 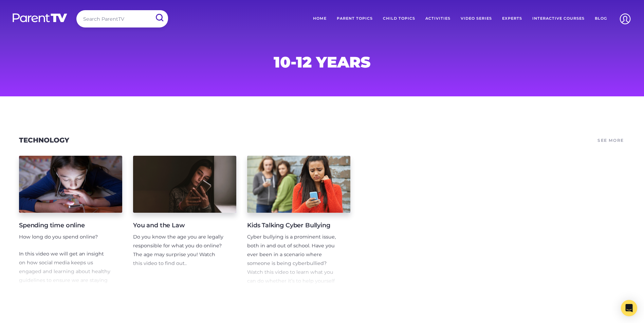 What do you see at coordinates (399, 18) in the screenshot?
I see `a: Child Topics` at bounding box center [399, 18].